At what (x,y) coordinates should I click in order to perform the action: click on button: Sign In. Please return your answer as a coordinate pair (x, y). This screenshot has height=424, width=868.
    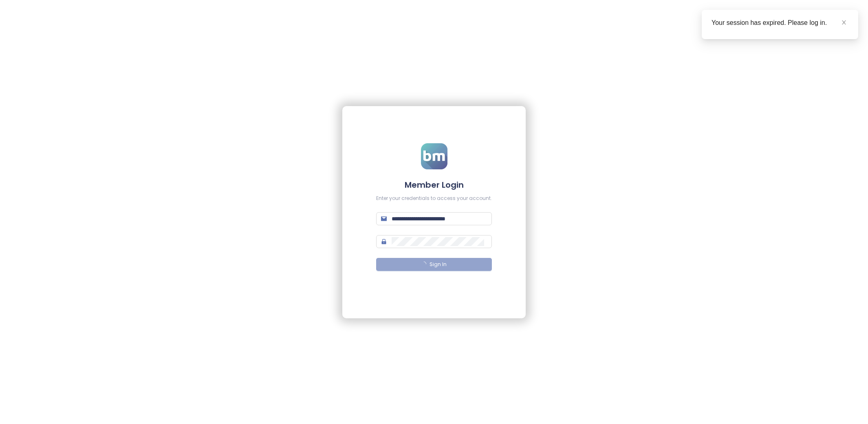
    Looking at the image, I should click on (434, 264).